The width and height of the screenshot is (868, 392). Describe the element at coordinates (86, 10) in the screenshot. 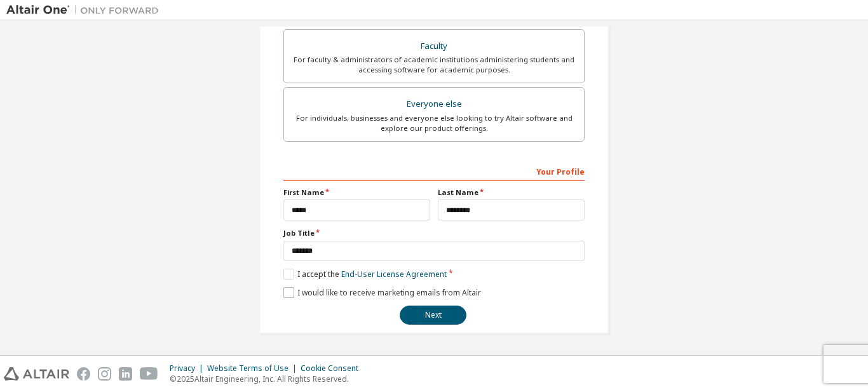

I see `img: Altair One` at that location.